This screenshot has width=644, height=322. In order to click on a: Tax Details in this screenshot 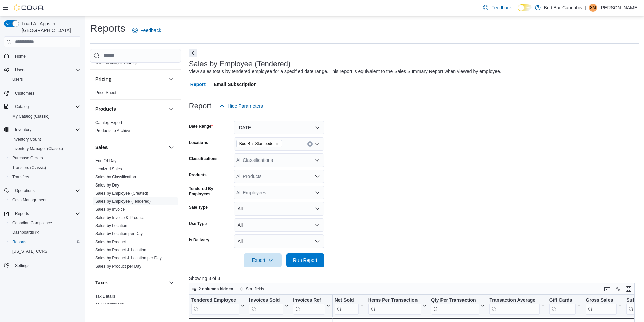, I will do `click(105, 297)`.